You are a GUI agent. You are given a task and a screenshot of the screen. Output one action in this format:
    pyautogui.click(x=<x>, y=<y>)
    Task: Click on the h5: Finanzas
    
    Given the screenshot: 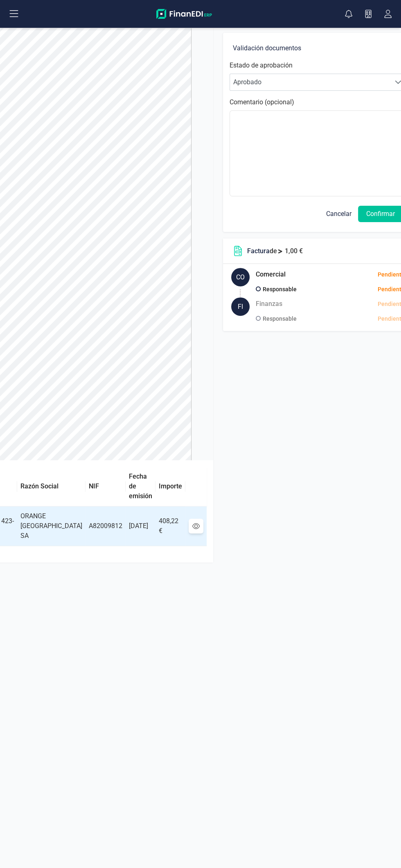 What is the action you would take?
    pyautogui.click(x=269, y=304)
    